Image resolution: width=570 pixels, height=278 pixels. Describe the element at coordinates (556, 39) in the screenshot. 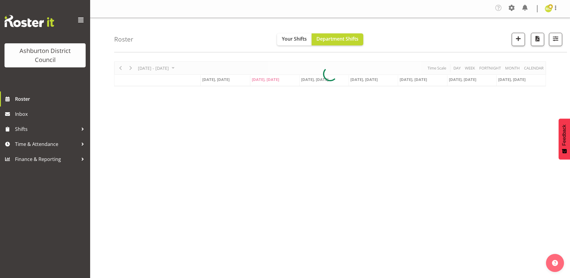

I see `button: Filter Shifts` at that location.